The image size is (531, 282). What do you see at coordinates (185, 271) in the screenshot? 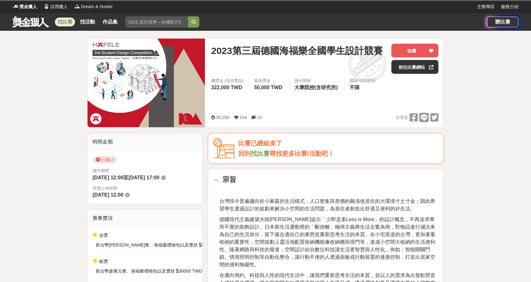
I see `span: 30000` at bounding box center [185, 271].